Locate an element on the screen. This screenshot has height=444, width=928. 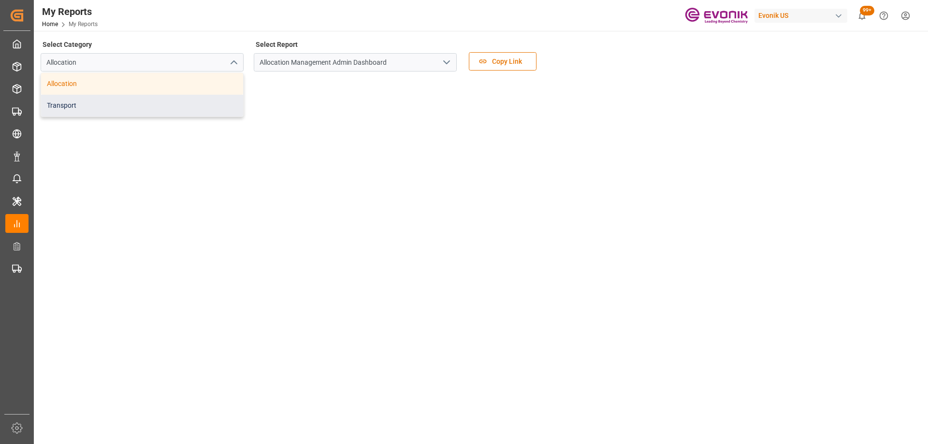
img: Evonik-brand-mark-Deep-Purple-RGB.jpeg_1700498283.jpeg is located at coordinates (716, 15).